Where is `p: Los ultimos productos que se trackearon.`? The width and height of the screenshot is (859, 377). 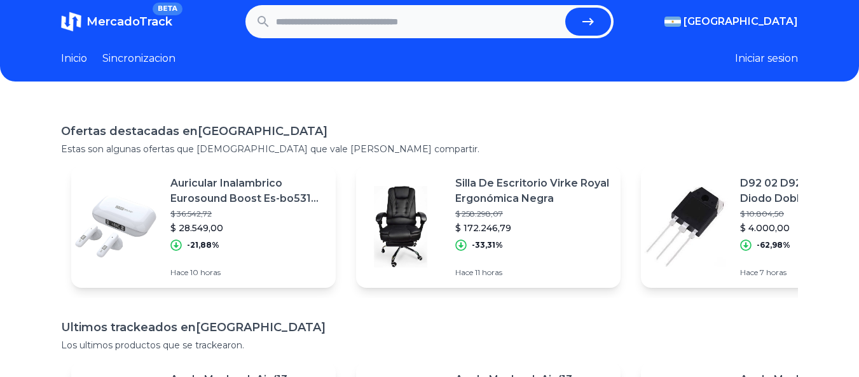 p: Los ultimos productos que se trackearon. is located at coordinates (429, 345).